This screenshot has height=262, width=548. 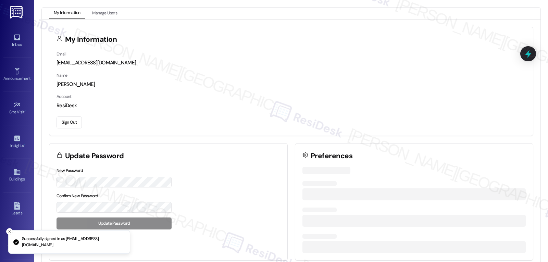 What do you see at coordinates (332, 156) in the screenshot?
I see `h3: Preferences` at bounding box center [332, 156].